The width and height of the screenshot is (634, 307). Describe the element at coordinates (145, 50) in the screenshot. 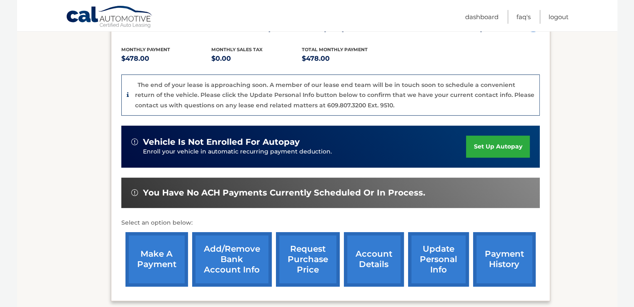

I see `span: Monthly Payment` at that location.